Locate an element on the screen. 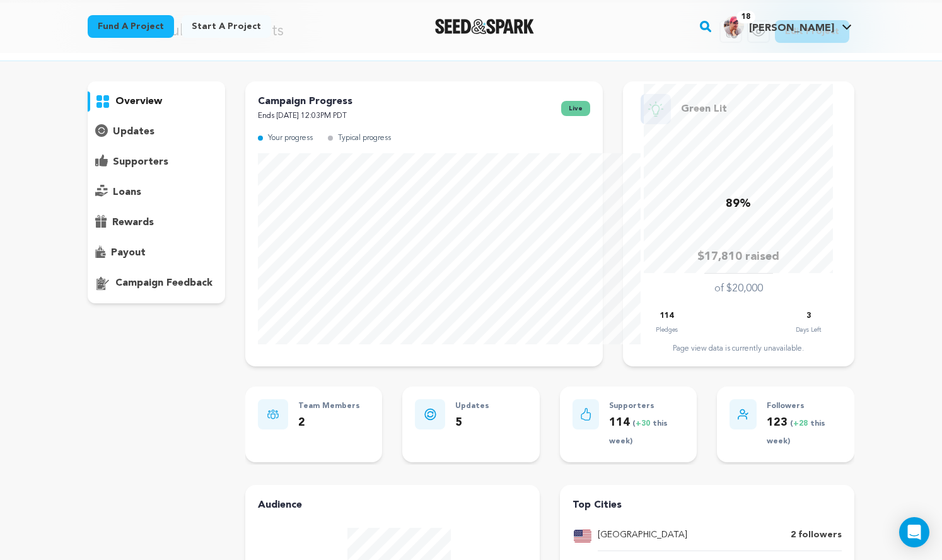 Image resolution: width=942 pixels, height=560 pixels. p: Supporters is located at coordinates (646, 406).